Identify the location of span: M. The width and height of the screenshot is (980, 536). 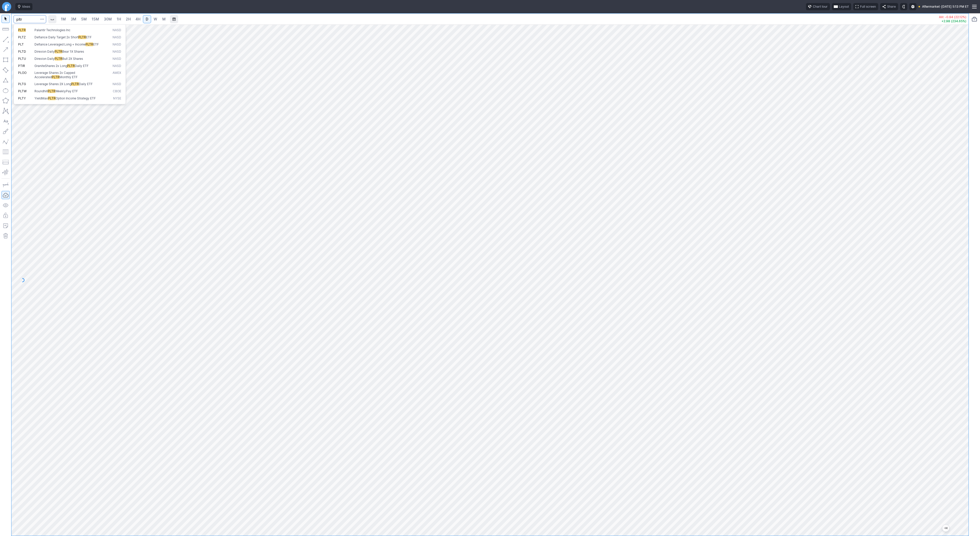
(164, 19).